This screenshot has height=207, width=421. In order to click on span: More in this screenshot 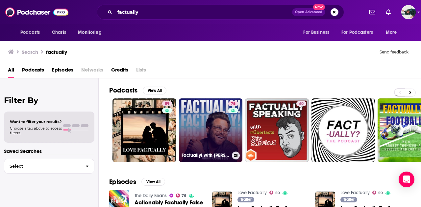, I will do `click(391, 33)`.